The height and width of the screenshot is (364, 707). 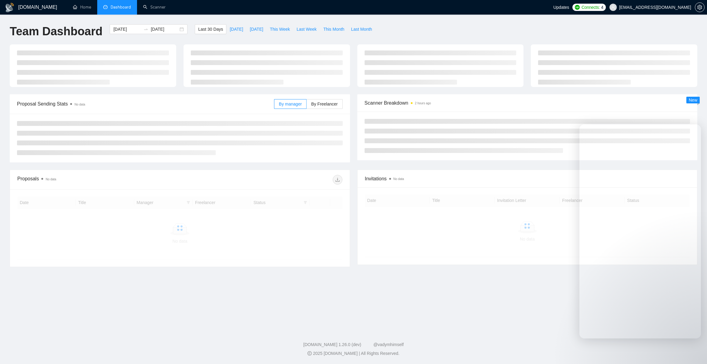 I want to click on span: to, so click(x=146, y=29).